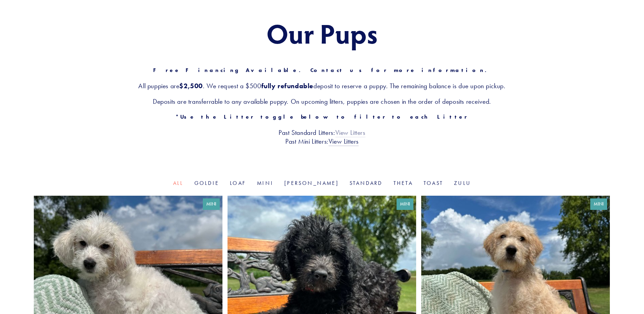 Image resolution: width=644 pixels, height=314 pixels. Describe the element at coordinates (403, 183) in the screenshot. I see `a: Theta` at that location.